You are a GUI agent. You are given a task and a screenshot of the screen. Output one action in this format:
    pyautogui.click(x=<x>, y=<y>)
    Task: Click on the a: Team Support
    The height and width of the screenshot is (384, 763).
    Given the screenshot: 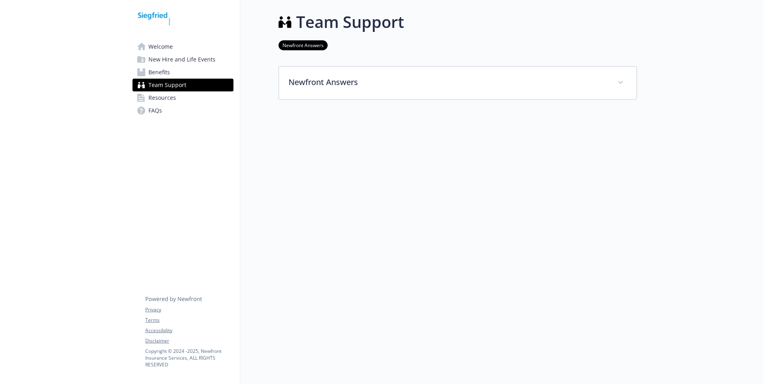 What is the action you would take?
    pyautogui.click(x=183, y=85)
    